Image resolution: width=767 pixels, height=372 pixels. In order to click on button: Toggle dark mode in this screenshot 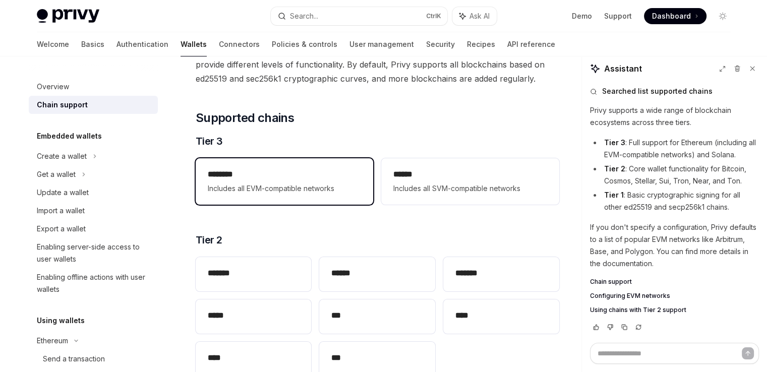, I will do `click(723, 16)`.